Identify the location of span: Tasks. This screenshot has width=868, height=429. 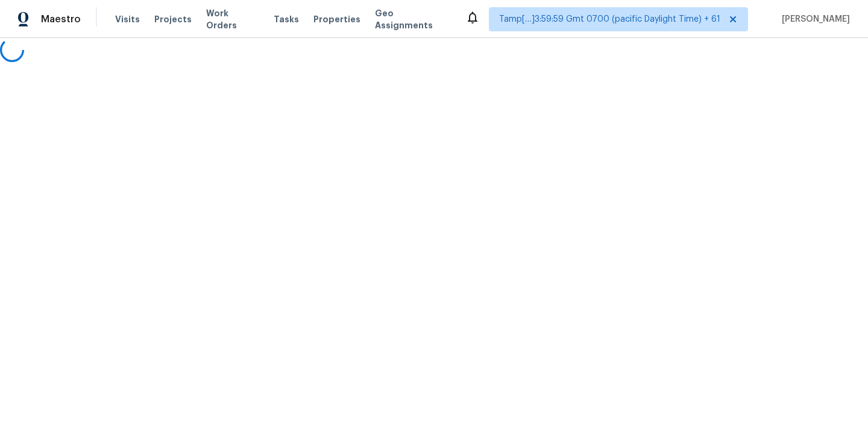
(287, 19).